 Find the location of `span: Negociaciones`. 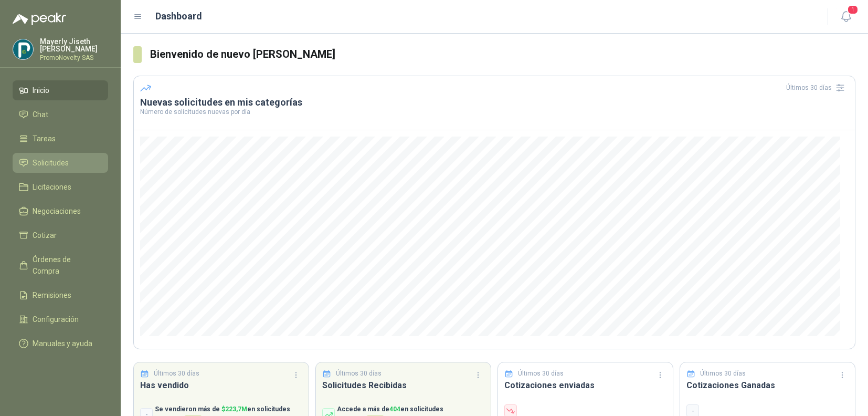

span: Negociaciones is located at coordinates (57, 211).